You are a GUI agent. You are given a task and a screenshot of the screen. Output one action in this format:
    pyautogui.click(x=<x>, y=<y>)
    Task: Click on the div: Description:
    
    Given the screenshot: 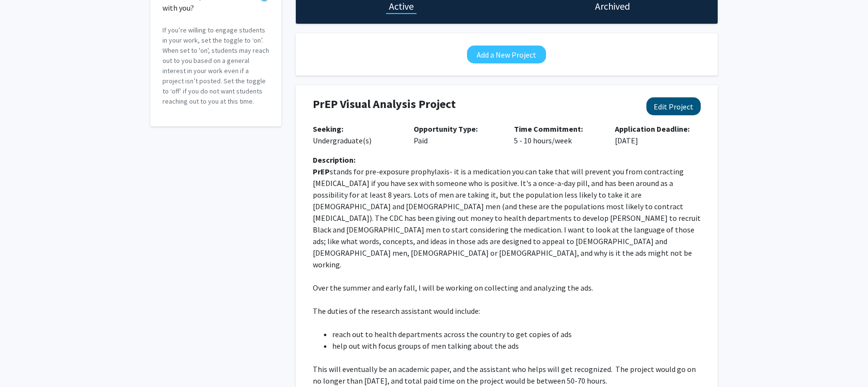 What is the action you would take?
    pyautogui.click(x=507, y=160)
    